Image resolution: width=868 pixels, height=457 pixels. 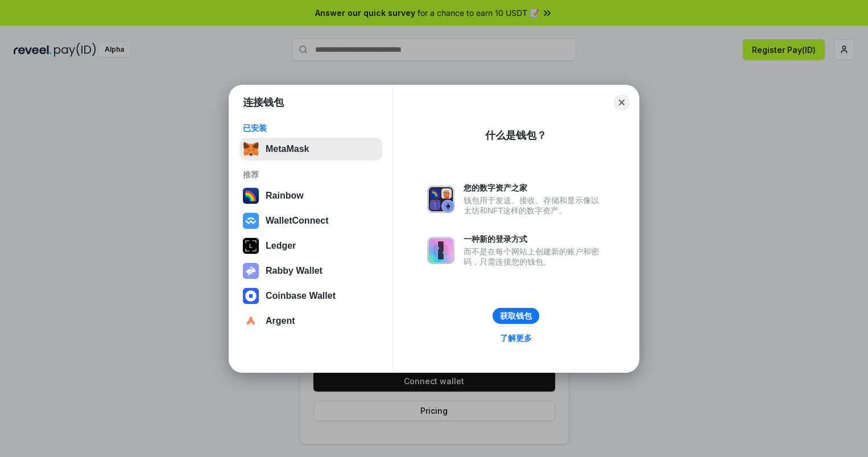 What do you see at coordinates (311, 321) in the screenshot?
I see `button: Argent` at bounding box center [311, 321].